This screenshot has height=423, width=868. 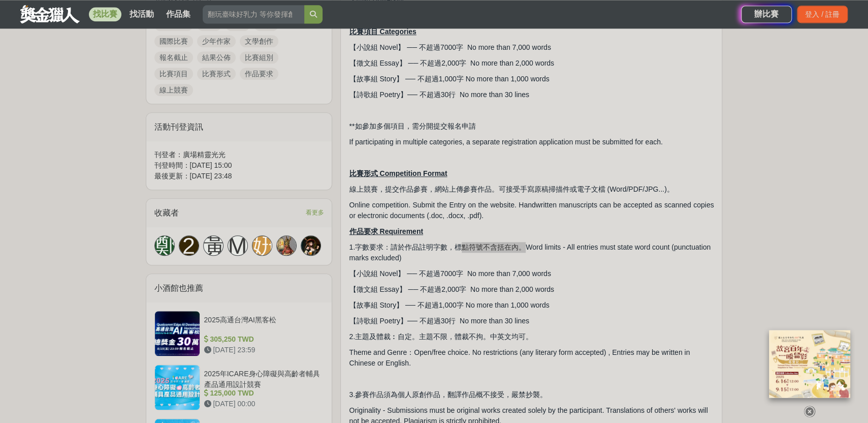 I want to click on span: 看更多, so click(x=314, y=213).